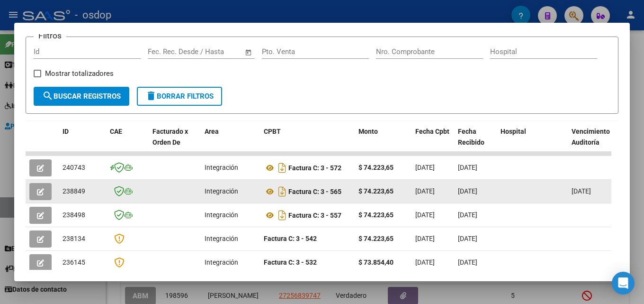 This screenshot has width=644, height=304. Describe the element at coordinates (230, 143) in the screenshot. I see `datatable-header-cell: Area` at that location.